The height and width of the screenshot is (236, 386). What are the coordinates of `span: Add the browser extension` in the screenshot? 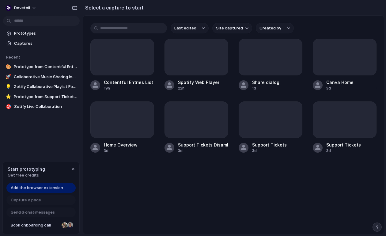 It's located at (37, 188).